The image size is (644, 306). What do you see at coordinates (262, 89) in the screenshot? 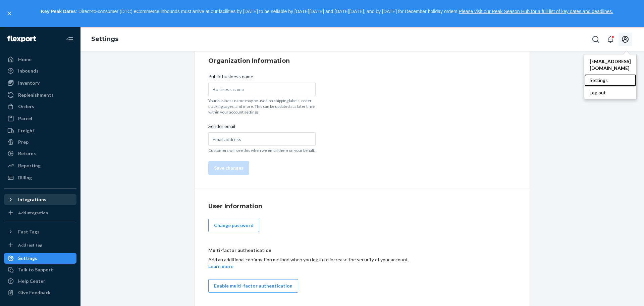
I see `input: Public business name` at bounding box center [262, 89].